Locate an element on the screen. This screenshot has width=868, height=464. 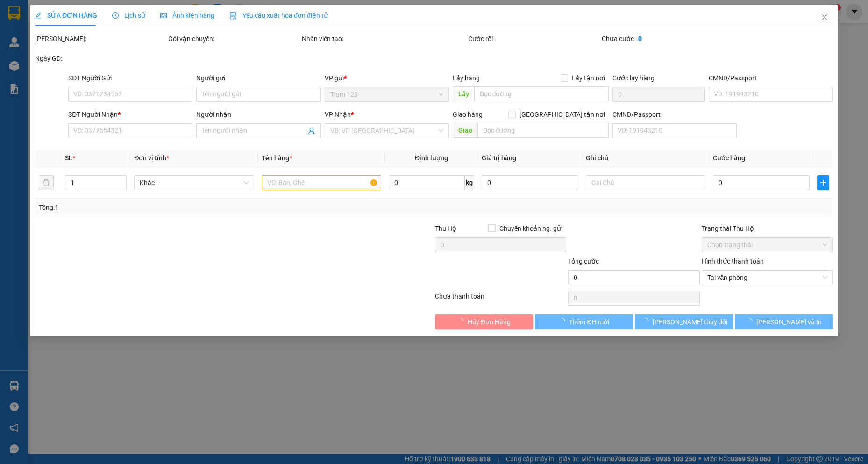
label: Hình thức thanh toán is located at coordinates (732, 261).